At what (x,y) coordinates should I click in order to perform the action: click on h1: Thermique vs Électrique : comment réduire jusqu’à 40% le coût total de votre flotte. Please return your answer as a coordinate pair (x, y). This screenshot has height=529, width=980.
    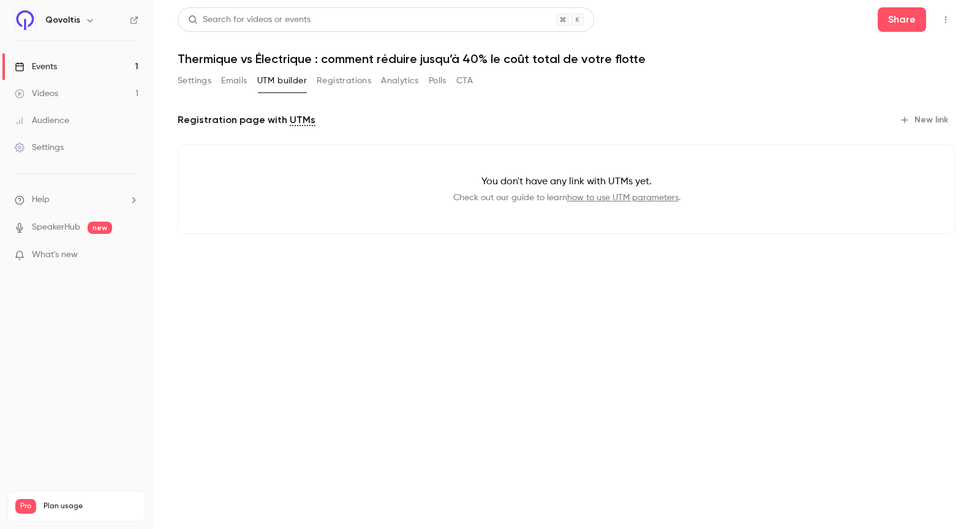
    Looking at the image, I should click on (567, 59).